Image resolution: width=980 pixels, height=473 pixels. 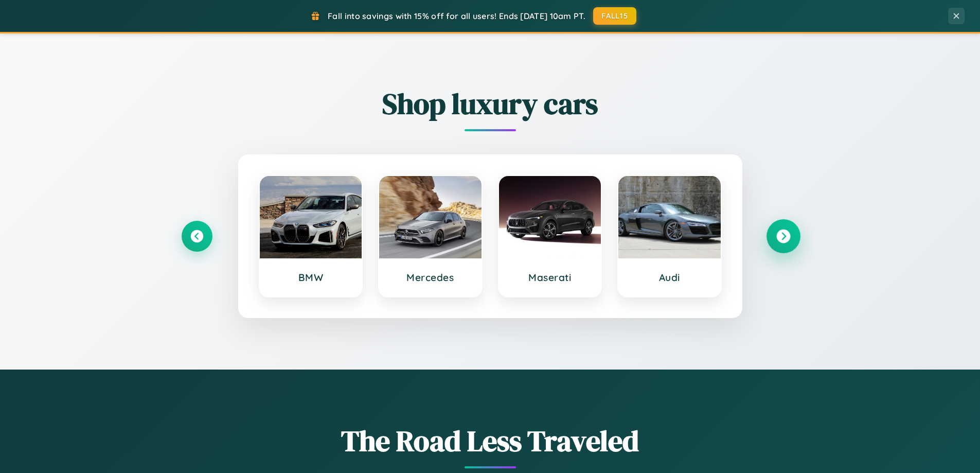 I want to click on button: FALL15, so click(x=615, y=16).